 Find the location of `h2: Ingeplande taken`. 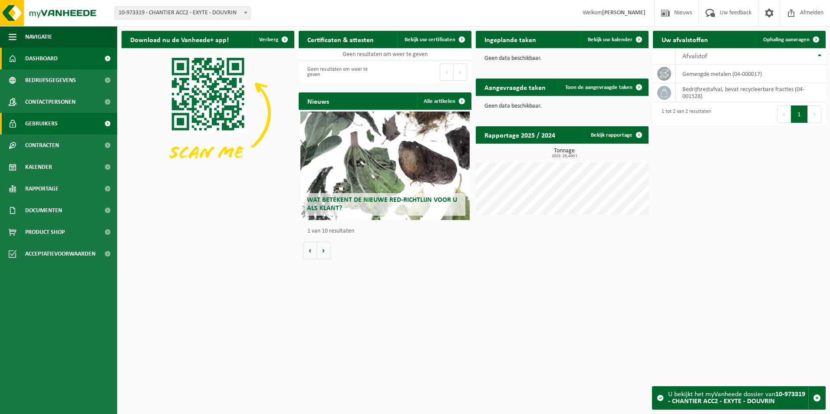

h2: Ingeplande taken is located at coordinates (510, 39).